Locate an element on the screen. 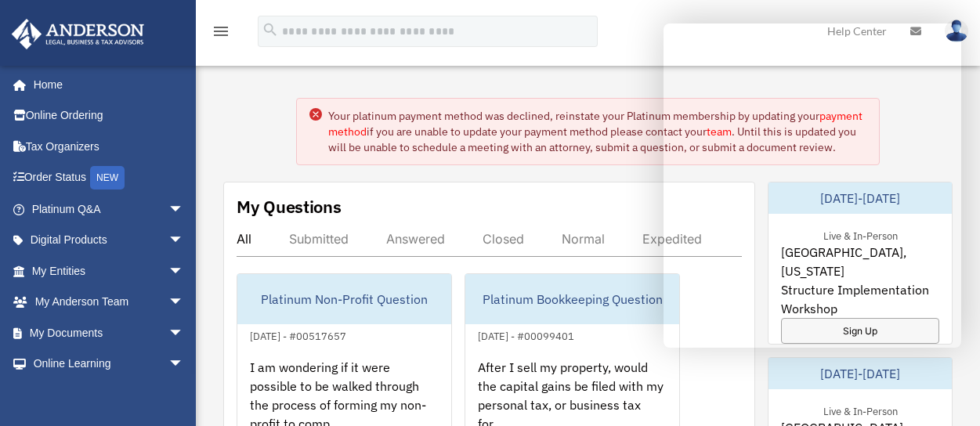  a: payment method is located at coordinates (595, 124).